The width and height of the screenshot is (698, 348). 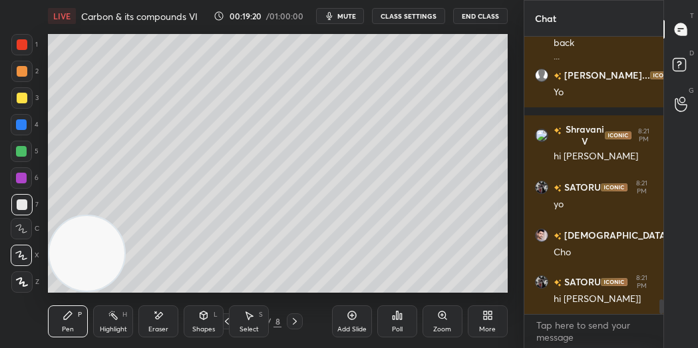 What do you see at coordinates (25, 45) in the screenshot?
I see `div: 1` at bounding box center [25, 45].